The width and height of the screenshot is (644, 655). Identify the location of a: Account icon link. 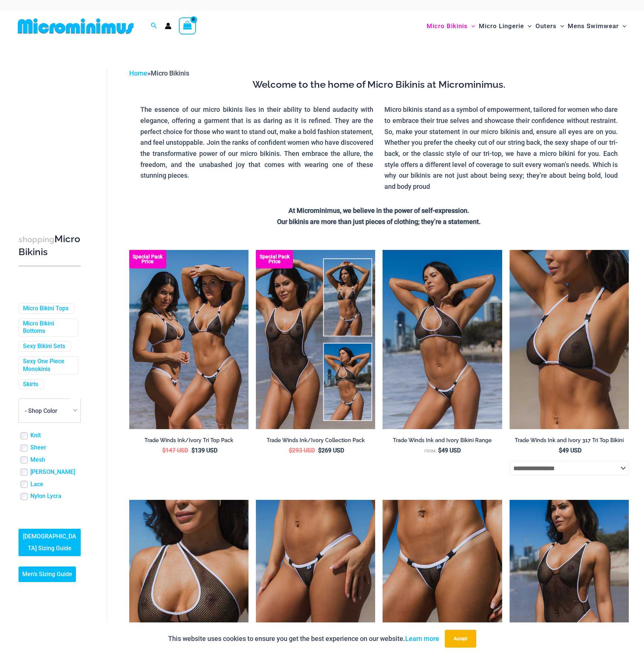
(168, 26).